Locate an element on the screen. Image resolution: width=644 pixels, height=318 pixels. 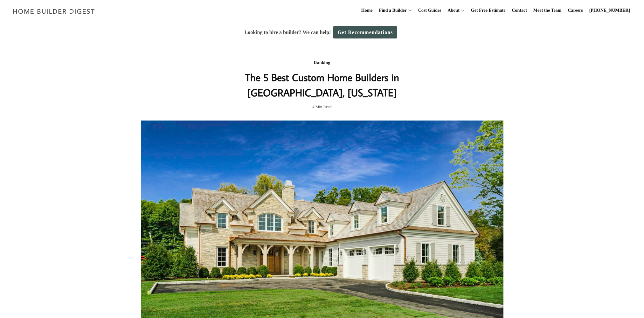
a: Meet the Team is located at coordinates (547, 11).